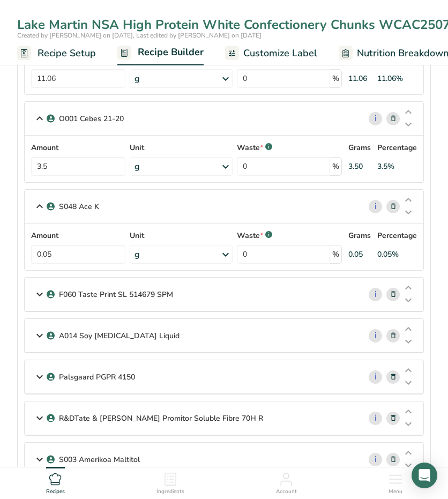 The width and height of the screenshot is (448, 499). I want to click on div: S048 Ace K i, so click(224, 206).